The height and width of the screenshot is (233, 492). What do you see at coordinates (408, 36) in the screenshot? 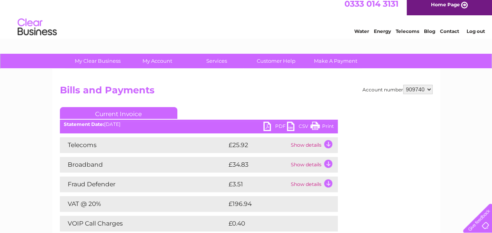
I see `a: Telecoms` at bounding box center [408, 36].